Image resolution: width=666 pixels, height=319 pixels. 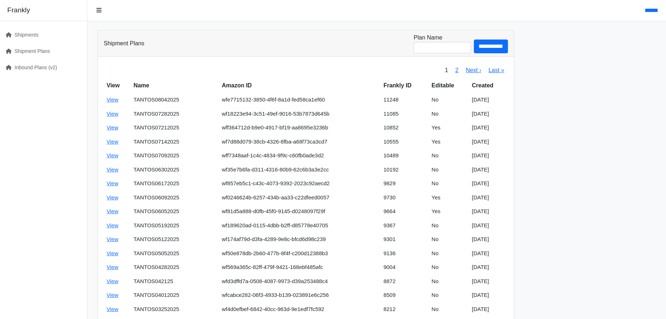 I want to click on td: TANTOS06052025, so click(x=175, y=211).